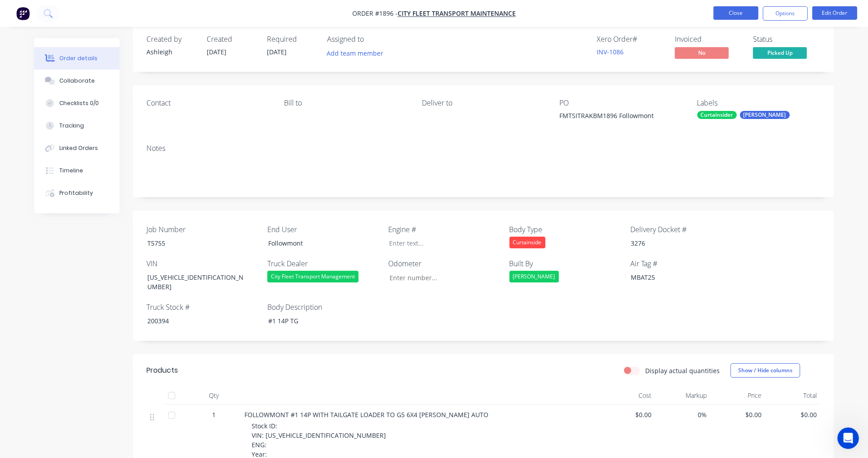 The width and height of the screenshot is (868, 458). Describe the element at coordinates (317, 243) in the screenshot. I see `div: Followmont` at that location.